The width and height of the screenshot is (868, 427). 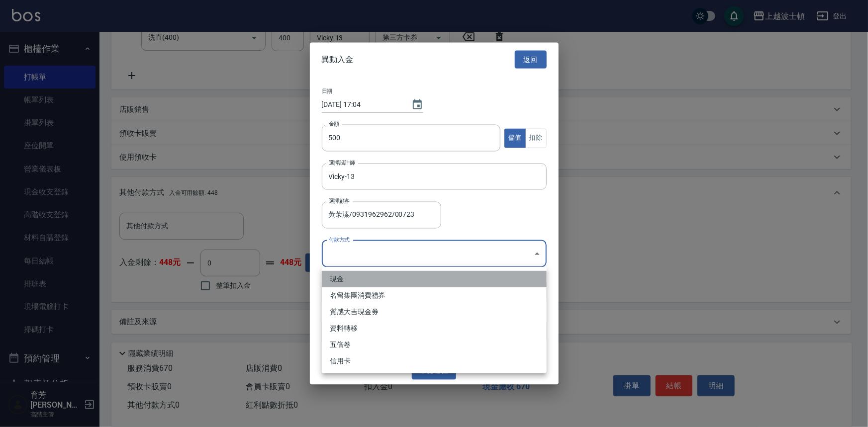 I want to click on li: 信用卡, so click(x=434, y=361).